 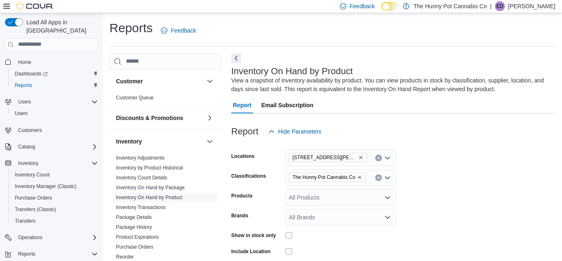 What do you see at coordinates (150, 187) in the screenshot?
I see `a: Inventory On Hand by Package` at bounding box center [150, 187].